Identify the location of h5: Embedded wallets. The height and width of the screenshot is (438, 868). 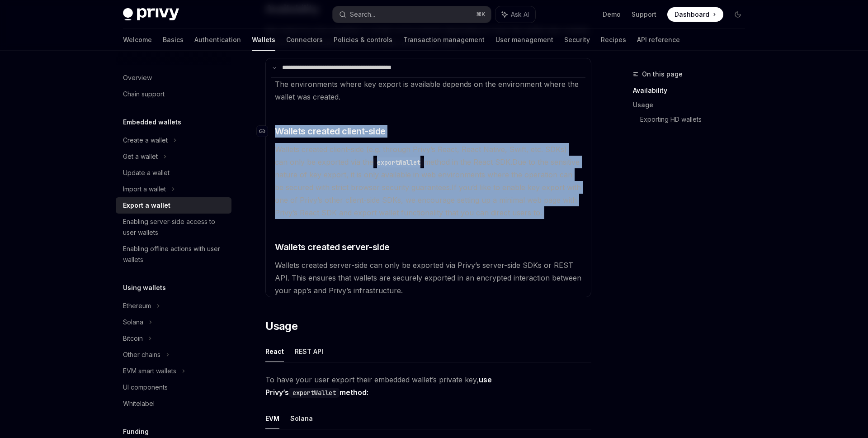
(152, 122).